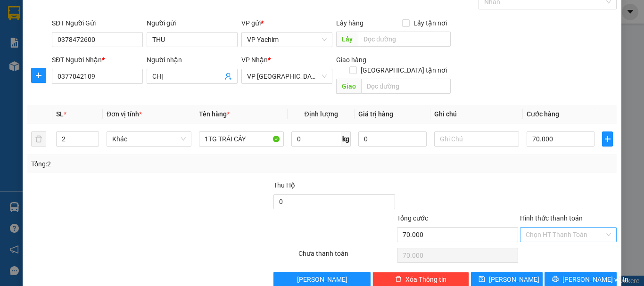 The image size is (644, 286). What do you see at coordinates (192, 23) in the screenshot?
I see `div: Người gửi` at bounding box center [192, 23].